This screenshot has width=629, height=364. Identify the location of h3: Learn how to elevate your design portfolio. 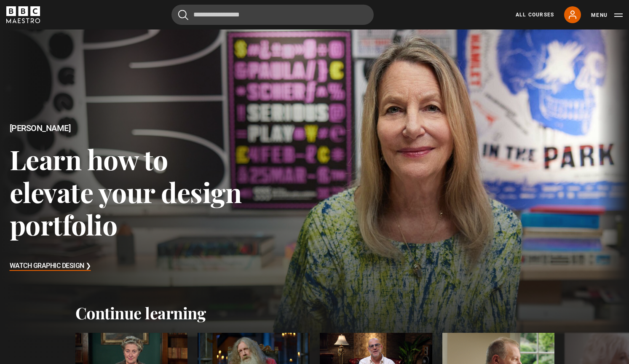
(131, 192).